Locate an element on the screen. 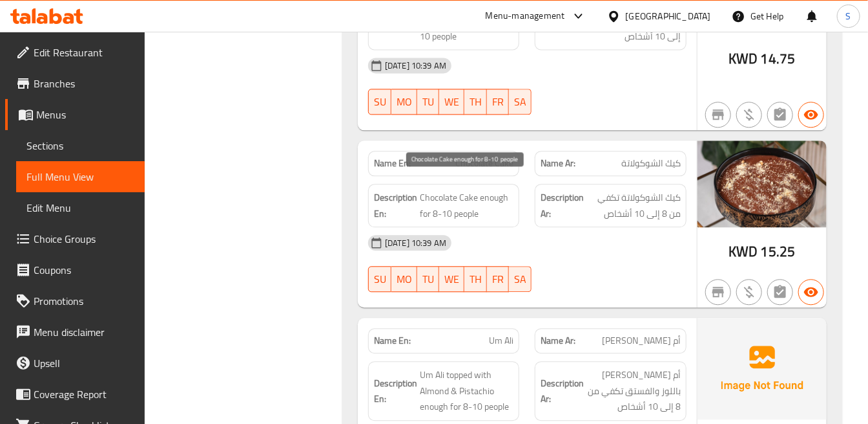  a: Promotions is located at coordinates (75, 300).